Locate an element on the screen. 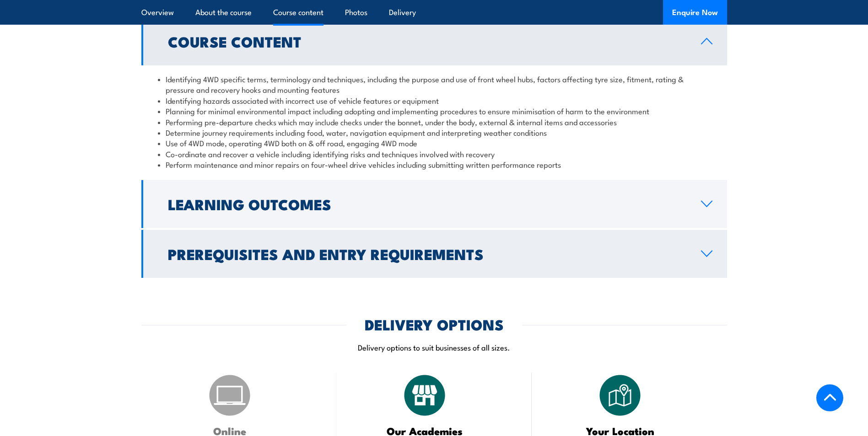 The height and width of the screenshot is (436, 868). h3: Our Academies is located at coordinates (424, 431).